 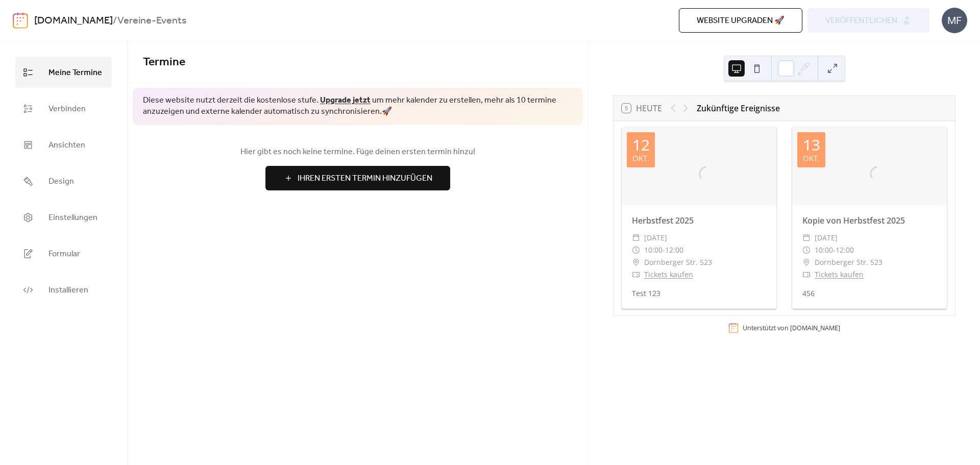 I want to click on div: MF, so click(x=954, y=20).